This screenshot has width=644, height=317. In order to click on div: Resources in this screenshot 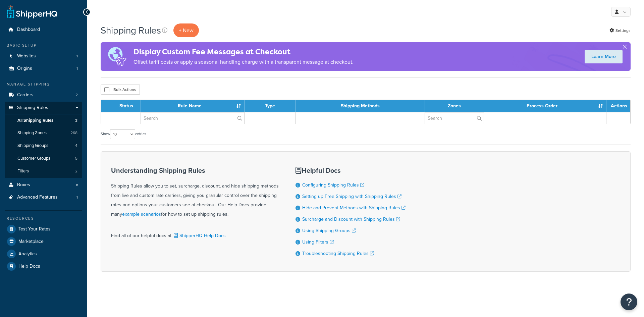, I will do `click(44, 218)`.